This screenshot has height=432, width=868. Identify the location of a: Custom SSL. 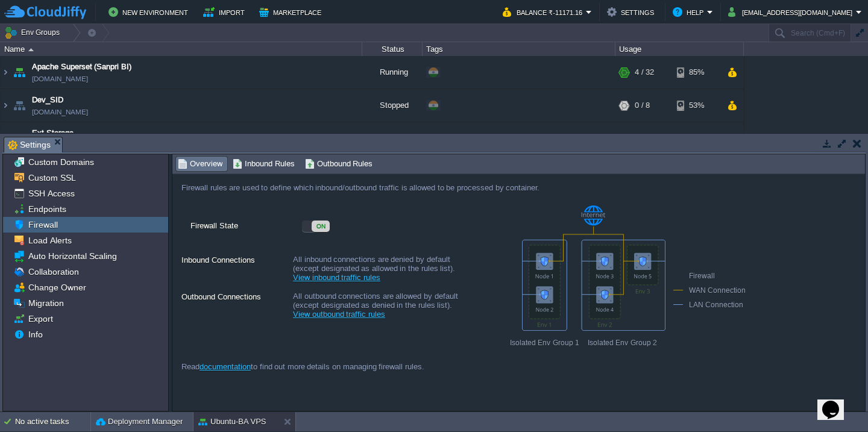
(51, 178).